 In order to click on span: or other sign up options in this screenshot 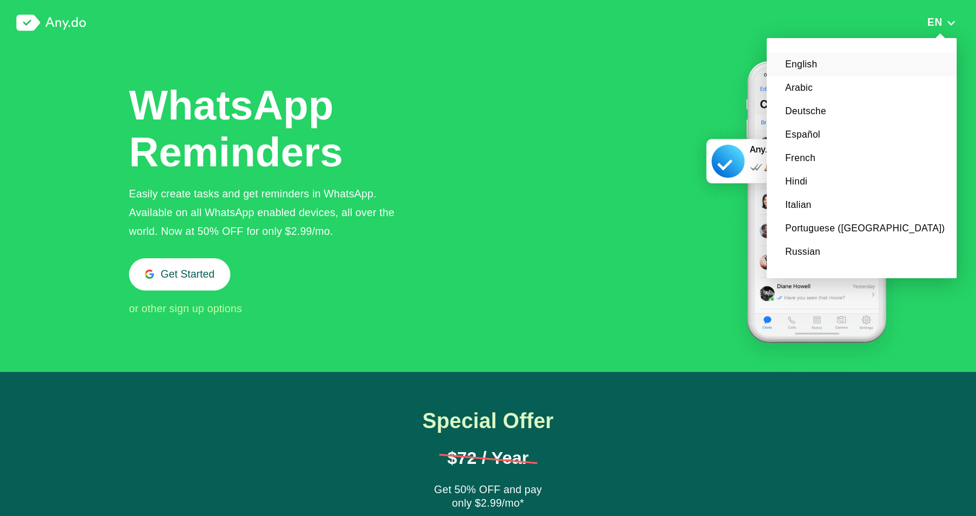, I will do `click(185, 309)`.